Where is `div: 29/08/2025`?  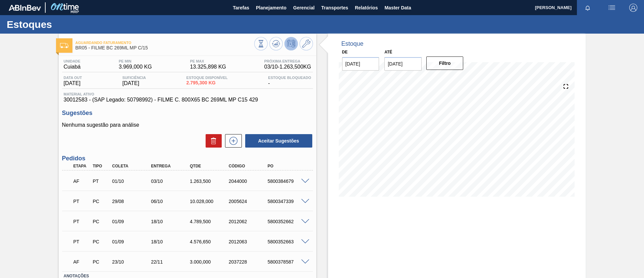 div: 29/08/2025 is located at coordinates (132, 201).